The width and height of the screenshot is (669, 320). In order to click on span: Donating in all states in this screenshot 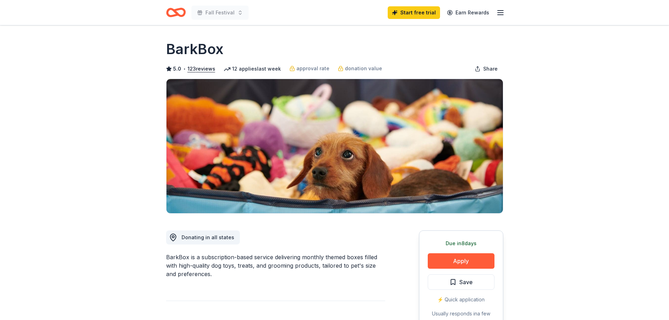, I will do `click(208, 237)`.